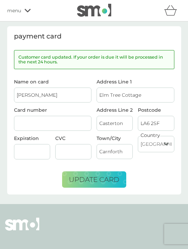  Describe the element at coordinates (60, 138) in the screenshot. I see `label: CVC` at that location.